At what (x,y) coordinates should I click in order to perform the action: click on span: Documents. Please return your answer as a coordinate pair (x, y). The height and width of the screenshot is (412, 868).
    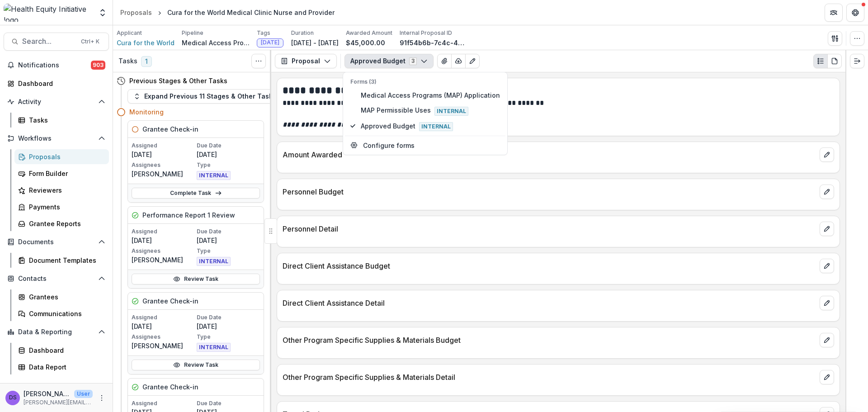
    Looking at the image, I should click on (56, 242).